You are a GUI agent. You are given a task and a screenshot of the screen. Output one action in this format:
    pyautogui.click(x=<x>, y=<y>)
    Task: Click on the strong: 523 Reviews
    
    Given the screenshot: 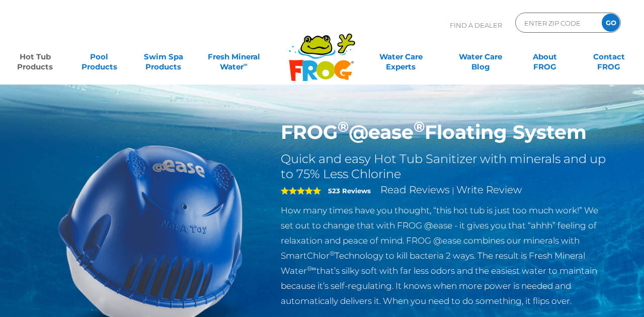 What is the action you would take?
    pyautogui.click(x=349, y=191)
    